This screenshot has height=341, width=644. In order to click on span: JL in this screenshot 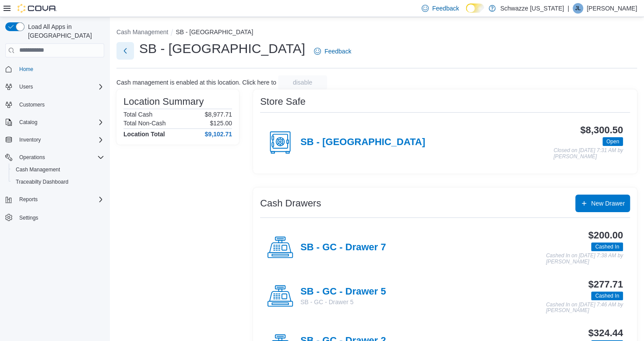, I will do `click(578, 8)`.